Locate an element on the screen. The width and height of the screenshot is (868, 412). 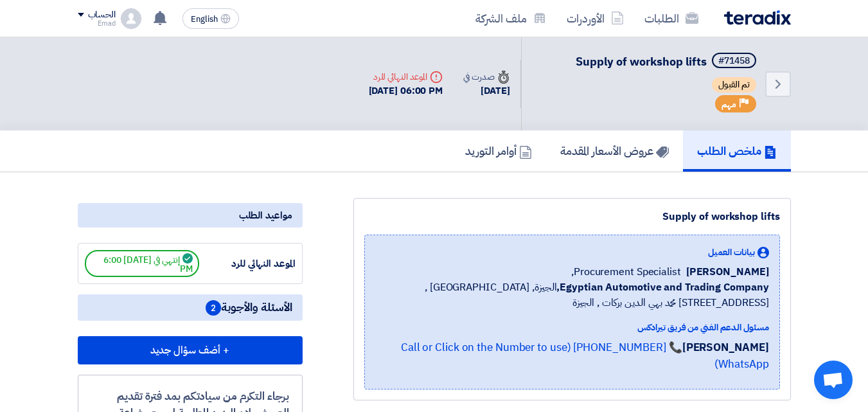
div: Open chat is located at coordinates (833, 380).